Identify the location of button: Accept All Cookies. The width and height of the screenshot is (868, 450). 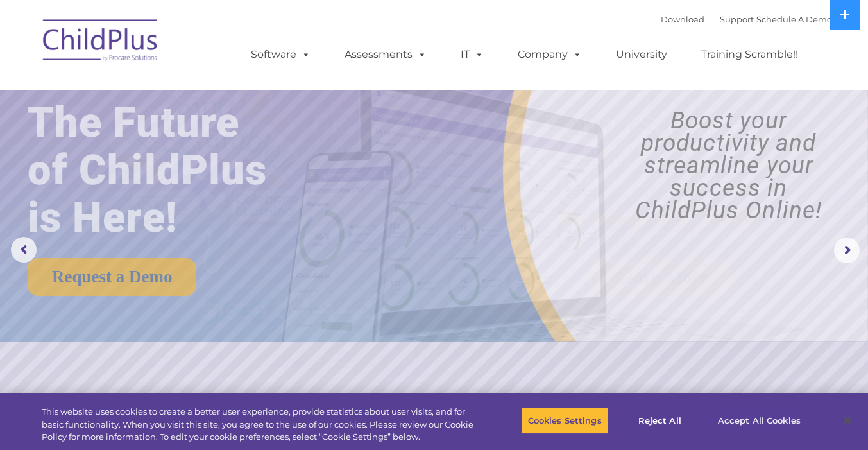
(759, 421).